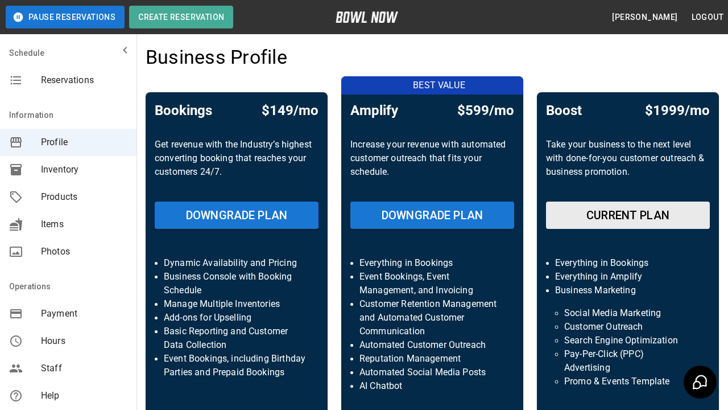 The image size is (728, 410). What do you see at coordinates (237, 365) in the screenshot?
I see `p: Event Bookings, including Birthday Parties and Prepaid Bookings` at bounding box center [237, 365].